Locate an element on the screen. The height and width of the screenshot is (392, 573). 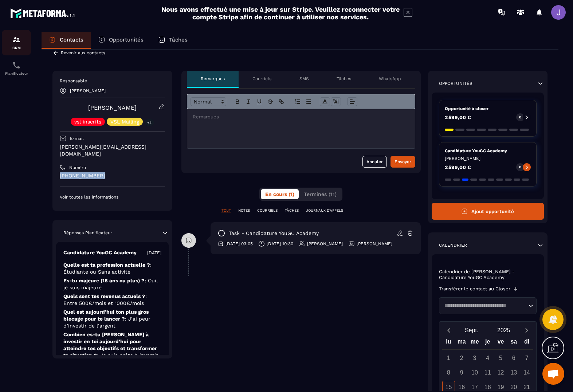
button: Ajout opportunité is located at coordinates (488, 211).